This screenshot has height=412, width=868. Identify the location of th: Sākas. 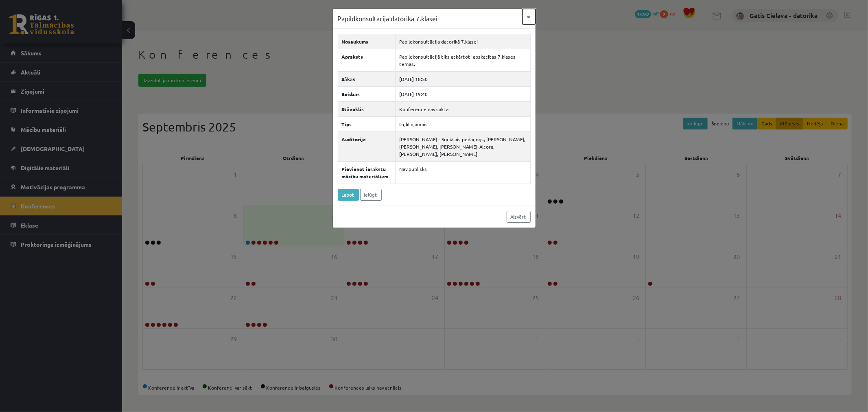
(367, 78).